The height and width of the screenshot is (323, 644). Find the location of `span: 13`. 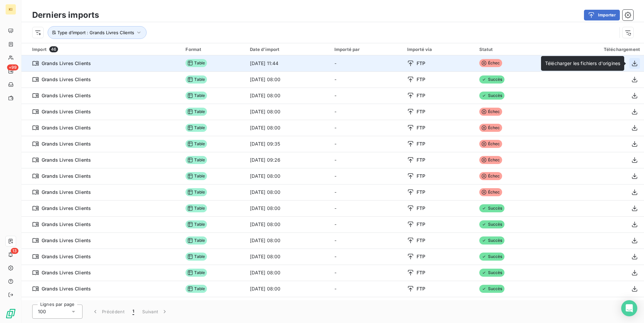

span: 13 is located at coordinates (14, 251).